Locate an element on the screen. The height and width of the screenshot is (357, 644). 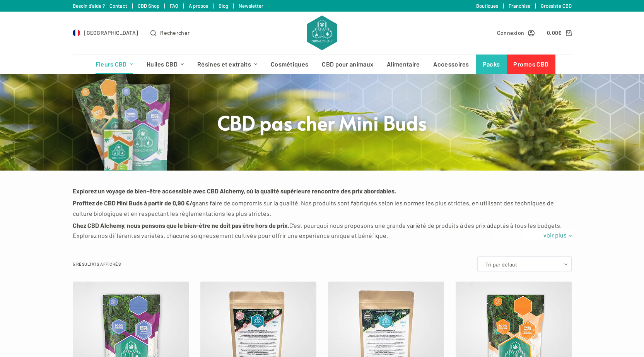
a: CBD pour animaux is located at coordinates (348, 64).